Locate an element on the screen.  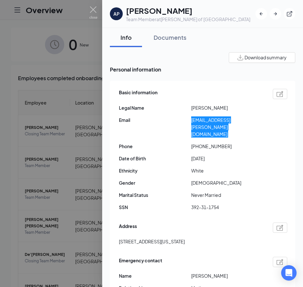
span: SSN is located at coordinates (155, 207).